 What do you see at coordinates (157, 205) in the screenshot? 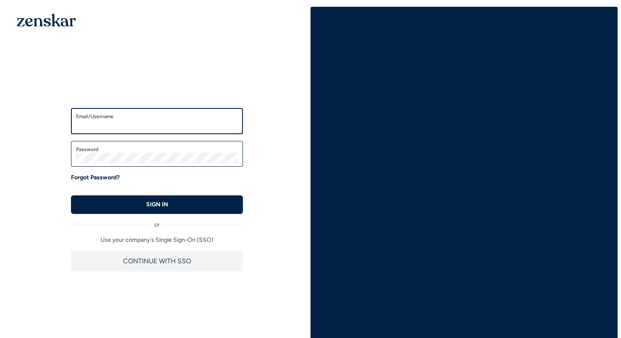
I see `button: SIGN IN` at bounding box center [157, 205].